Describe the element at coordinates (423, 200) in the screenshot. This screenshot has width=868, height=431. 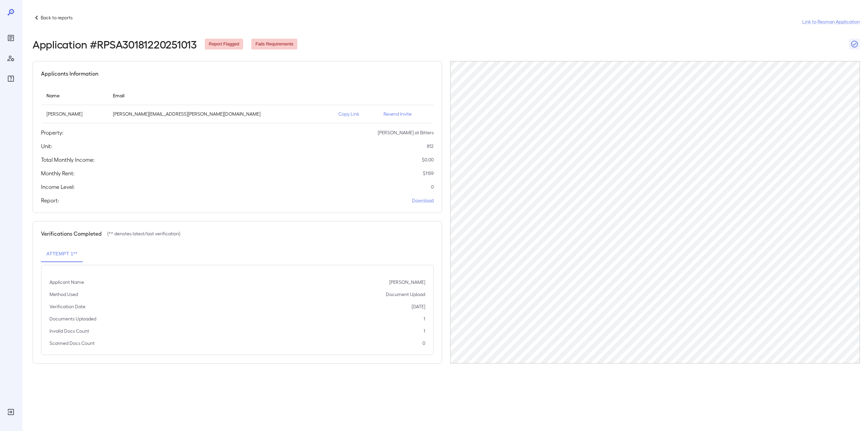
I see `a: Download` at that location.